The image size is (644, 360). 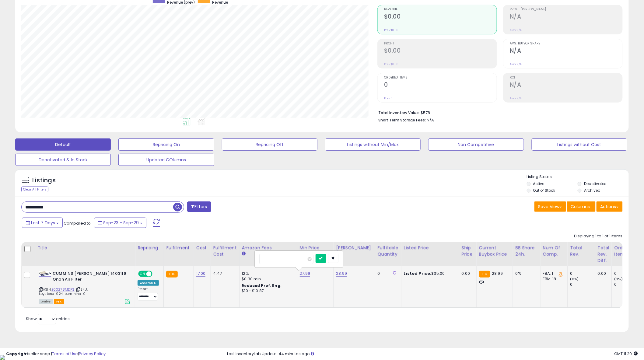 What do you see at coordinates (527, 251) in the screenshot?
I see `div: BB Share 24h.` at bounding box center [527, 251].